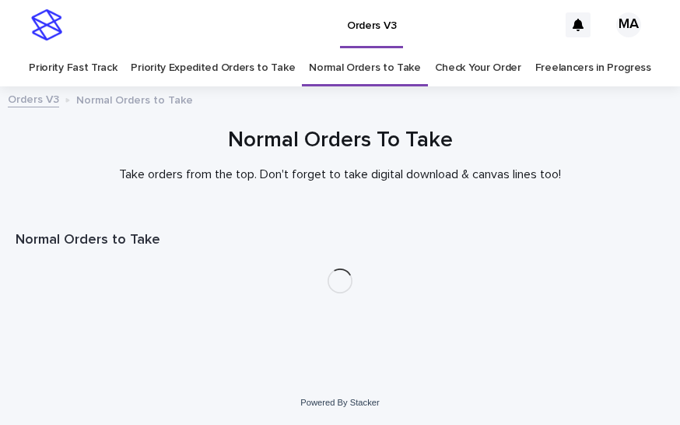  I want to click on img: stacker-logo-s-only.png, so click(47, 25).